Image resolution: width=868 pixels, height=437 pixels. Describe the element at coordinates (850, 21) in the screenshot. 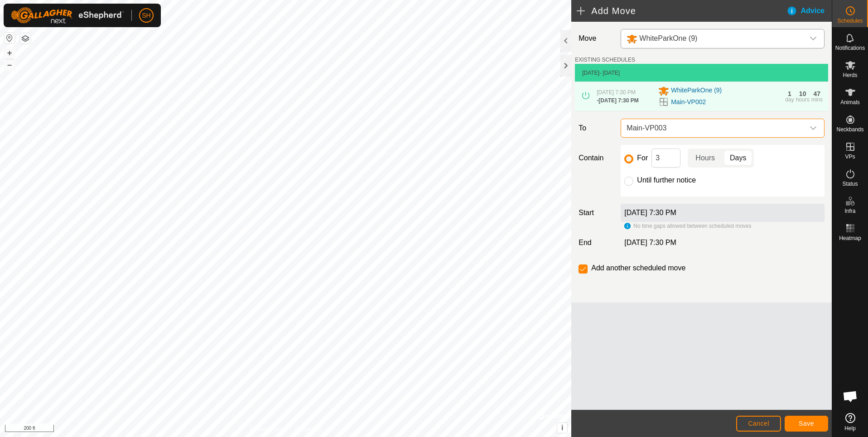

I see `span: Schedules` at that location.